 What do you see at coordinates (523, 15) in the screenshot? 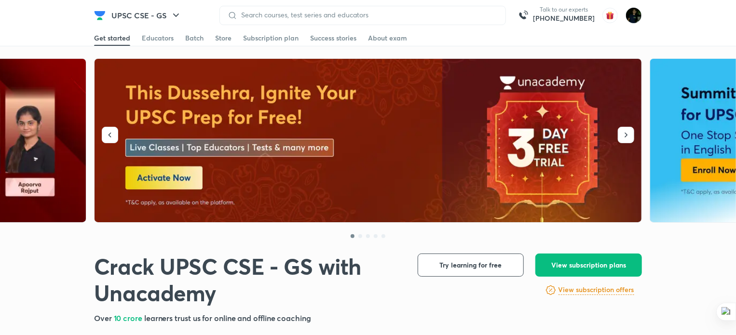
I see `a: call-us` at bounding box center [523, 15].